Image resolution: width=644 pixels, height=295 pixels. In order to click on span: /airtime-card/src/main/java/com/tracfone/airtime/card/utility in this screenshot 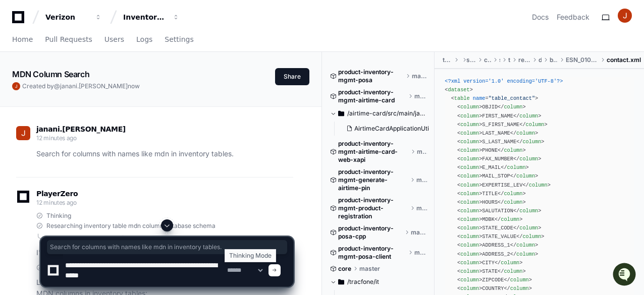, I will do `click(387, 113)`.